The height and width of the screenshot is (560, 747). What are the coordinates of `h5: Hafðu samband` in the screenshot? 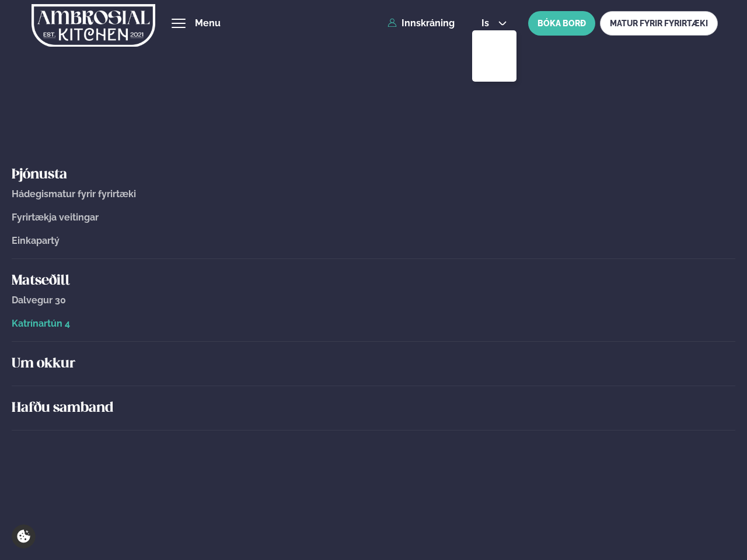 It's located at (374, 408).